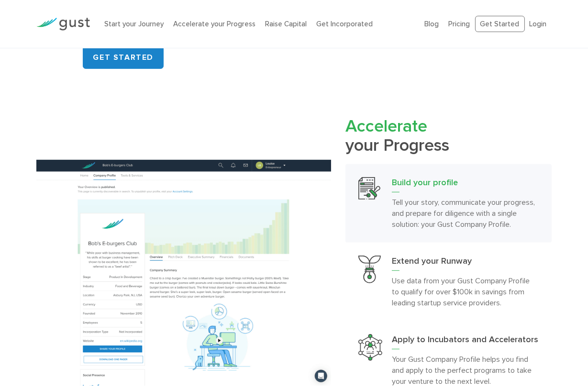  I want to click on div: Domain Overview, so click(60, 61).